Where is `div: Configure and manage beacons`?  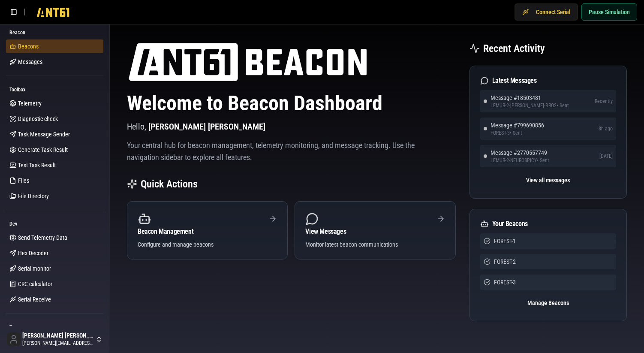
div: Configure and manage beacons is located at coordinates (207, 244).